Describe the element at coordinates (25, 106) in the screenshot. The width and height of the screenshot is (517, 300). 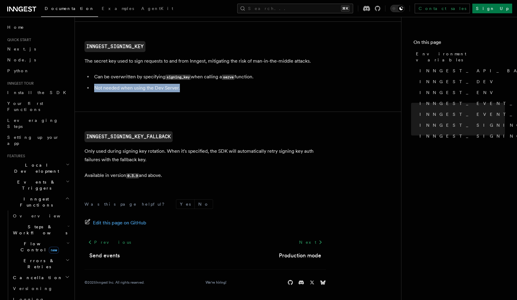
I see `span: Your first Functions` at that location.